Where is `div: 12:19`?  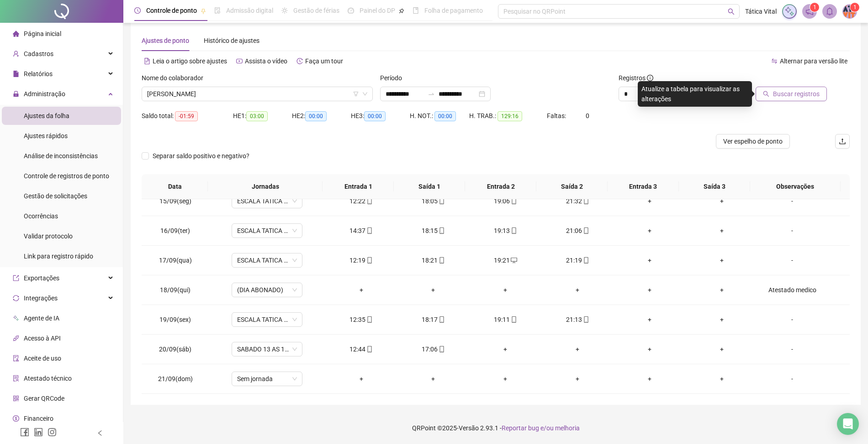 div: 12:19 is located at coordinates (361, 260).